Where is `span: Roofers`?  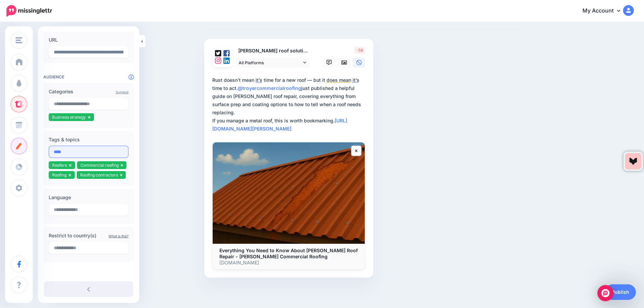
span: Roofers is located at coordinates (60, 165).